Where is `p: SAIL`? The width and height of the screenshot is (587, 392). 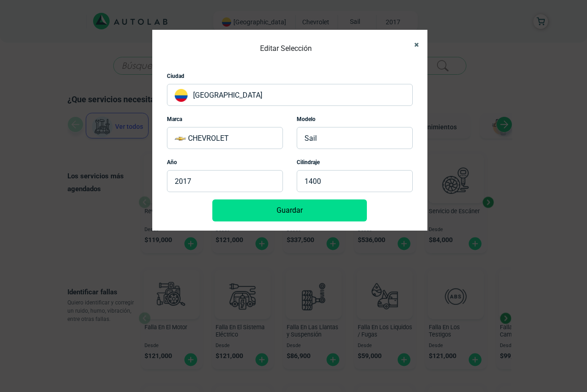 p: SAIL is located at coordinates (355, 138).